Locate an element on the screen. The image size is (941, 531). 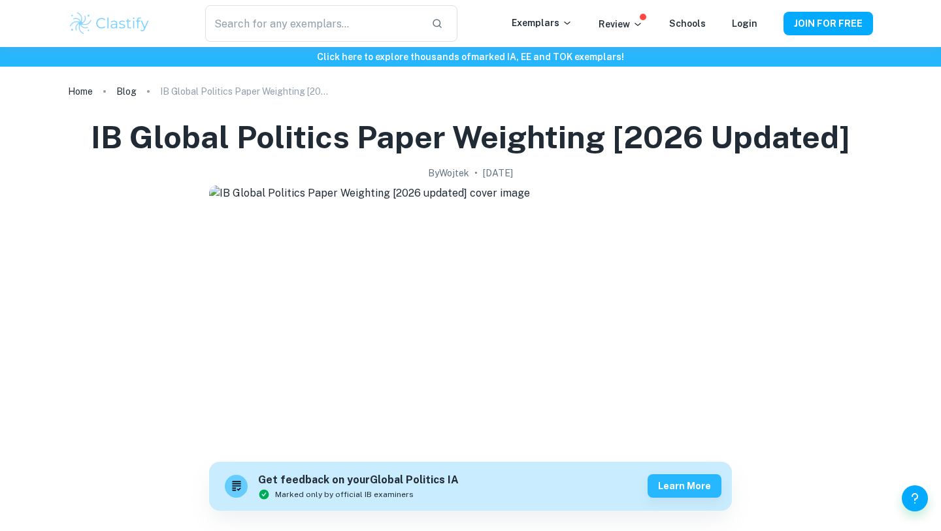
a: Blog is located at coordinates (126, 92).